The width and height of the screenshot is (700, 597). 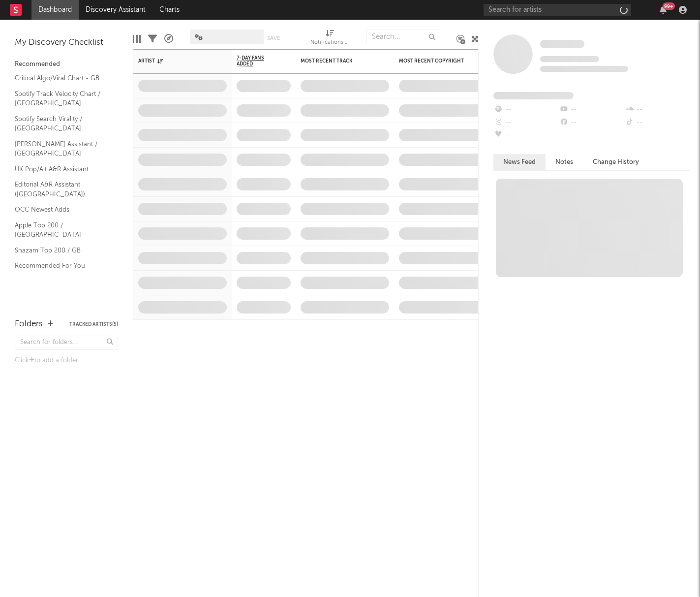 I want to click on span: 7-Day Fans Added, so click(x=256, y=61).